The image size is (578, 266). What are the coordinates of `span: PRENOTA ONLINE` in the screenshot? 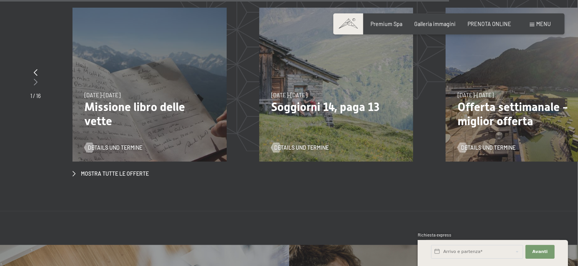 It's located at (489, 24).